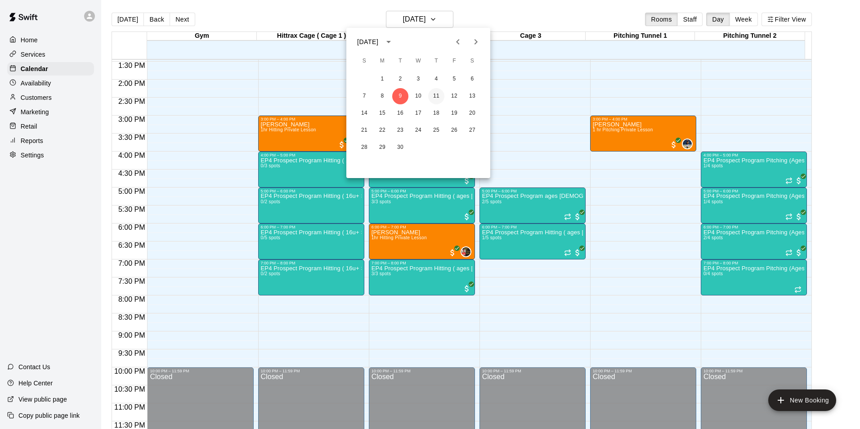 This screenshot has height=429, width=860. Describe the element at coordinates (476, 42) in the screenshot. I see `button: Next month` at that location.